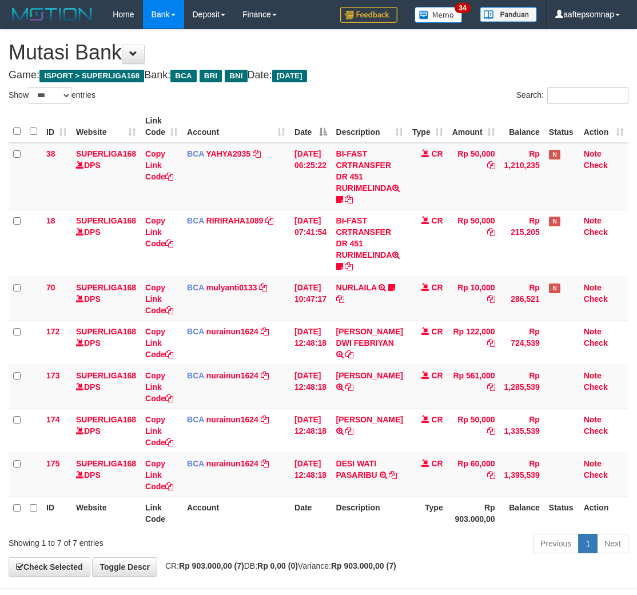 The width and height of the screenshot is (637, 595). What do you see at coordinates (473, 474) in the screenshot?
I see `td: Rp 60,000` at bounding box center [473, 474].